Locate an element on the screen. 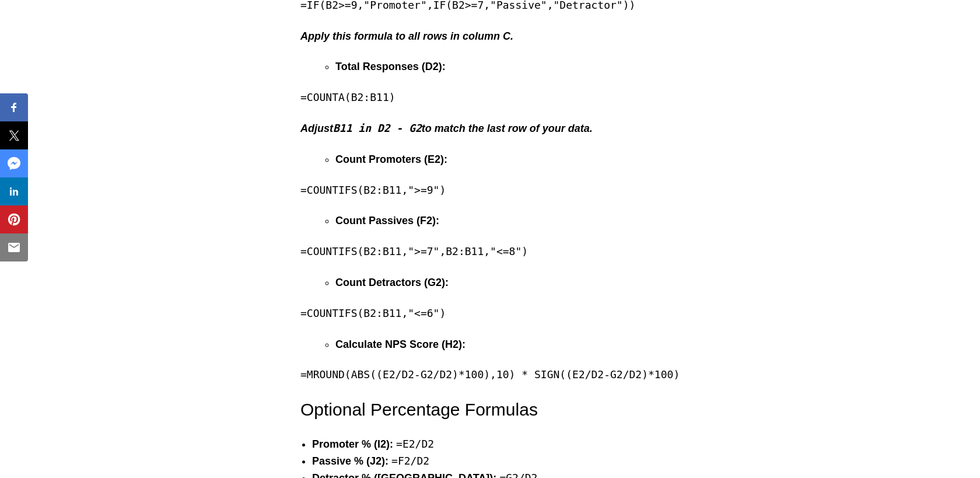 The image size is (980, 478). code: B11 in D2 - G2 is located at coordinates (378, 127).